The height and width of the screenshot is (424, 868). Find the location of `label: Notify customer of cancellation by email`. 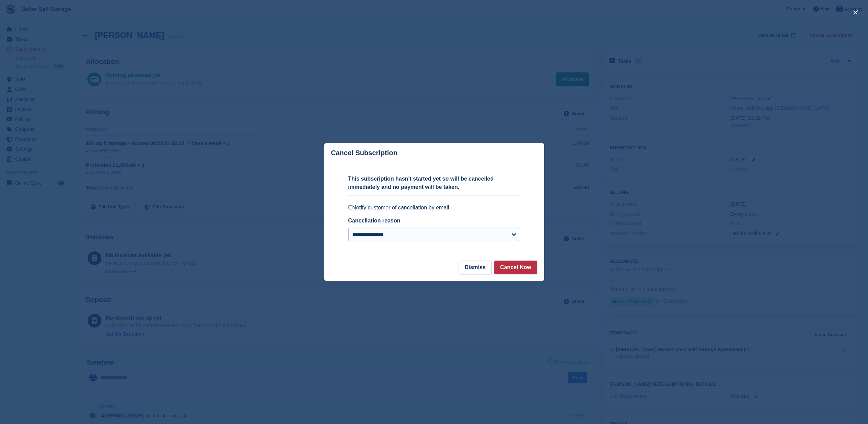

label: Notify customer of cancellation by email is located at coordinates (434, 208).